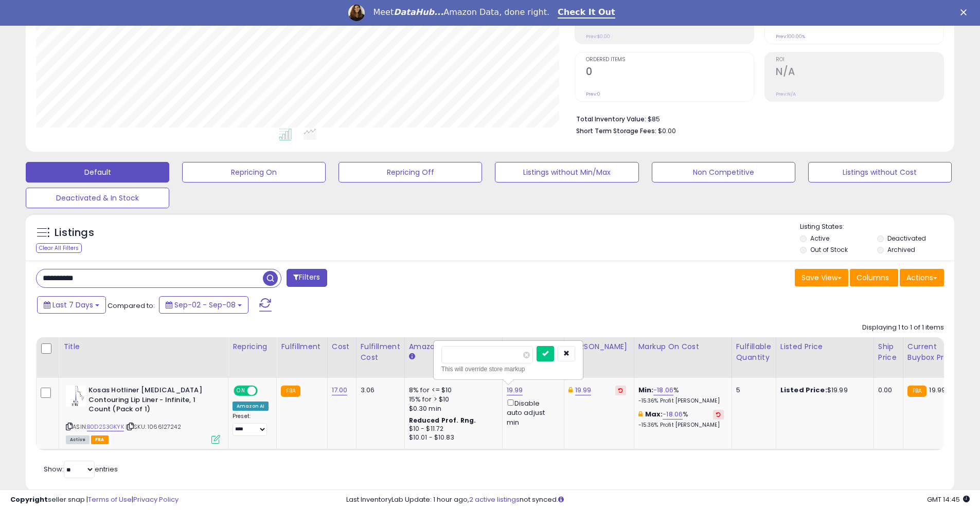 This screenshot has width=980, height=510. I want to click on button: Default, so click(97, 172).